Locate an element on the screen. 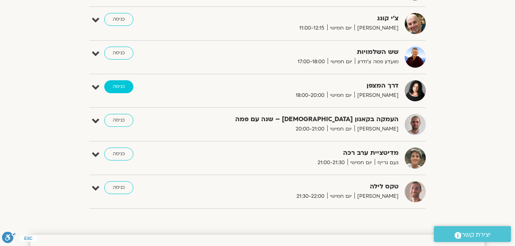 This screenshot has height=246, width=515. strong: שש השלמויות is located at coordinates (299, 52).